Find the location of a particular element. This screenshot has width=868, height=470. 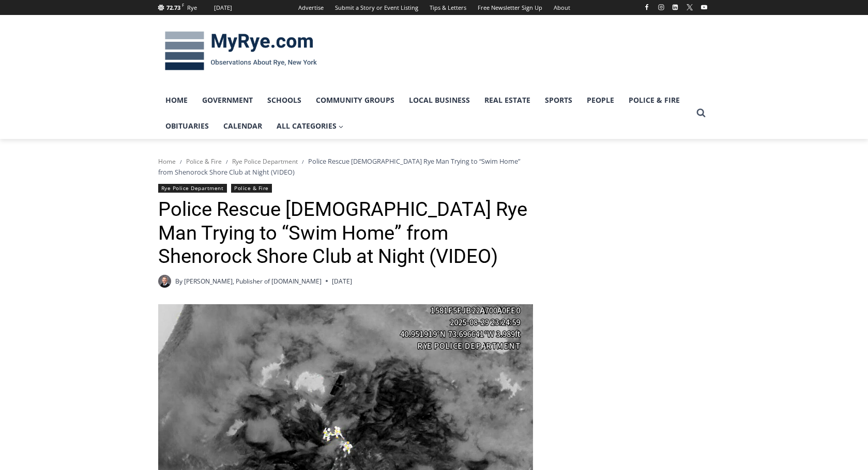

a: Author image is located at coordinates (164, 281).